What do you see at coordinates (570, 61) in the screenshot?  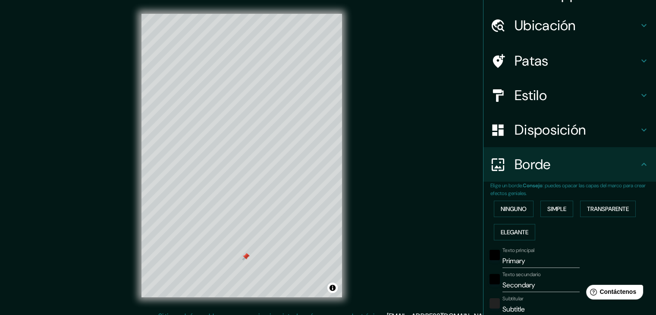 I see `div: Patas` at bounding box center [570, 61].